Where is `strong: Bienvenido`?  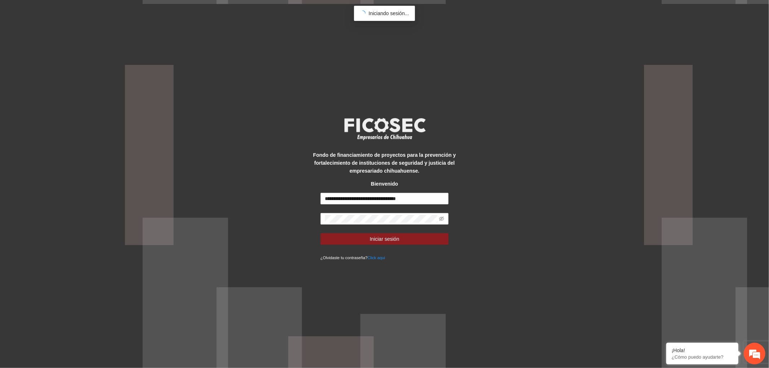
strong: Bienvenido is located at coordinates (384, 184).